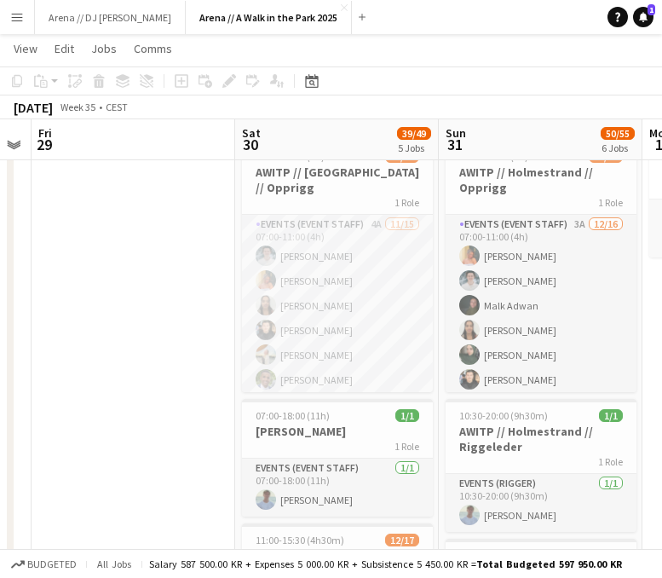  Describe the element at coordinates (104, 49) in the screenshot. I see `a: Jobs` at that location.